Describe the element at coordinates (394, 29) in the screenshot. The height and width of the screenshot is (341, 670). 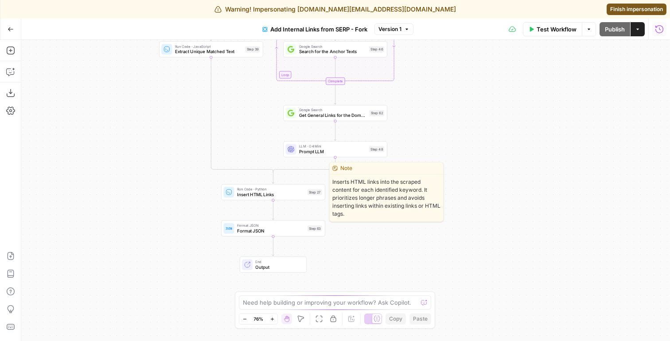
I see `button: Version 1` at that location.